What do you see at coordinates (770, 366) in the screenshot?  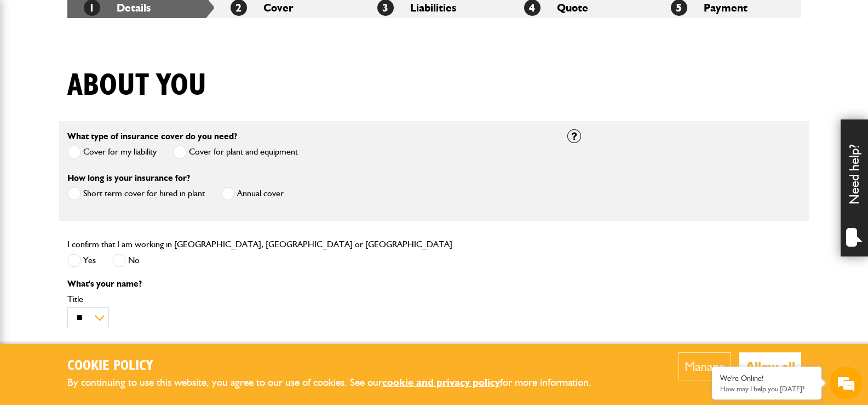 I see `button: Allow all` at bounding box center [770, 366].